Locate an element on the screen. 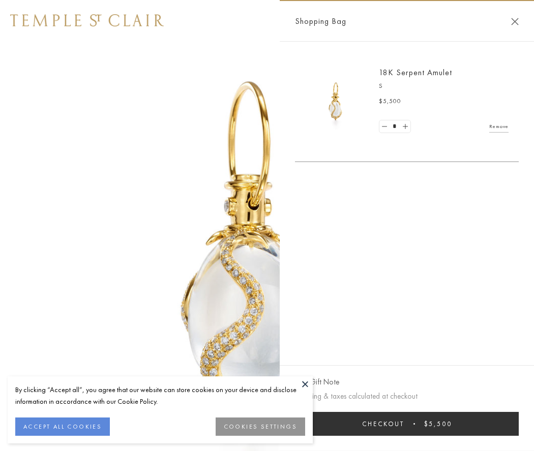 Image resolution: width=534 pixels, height=451 pixels. a: Set quantity to 0 is located at coordinates (384, 127).